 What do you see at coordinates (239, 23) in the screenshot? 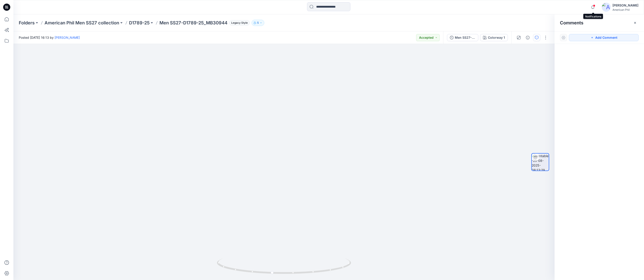
I see `button: Legacy Style` at bounding box center [239, 23].